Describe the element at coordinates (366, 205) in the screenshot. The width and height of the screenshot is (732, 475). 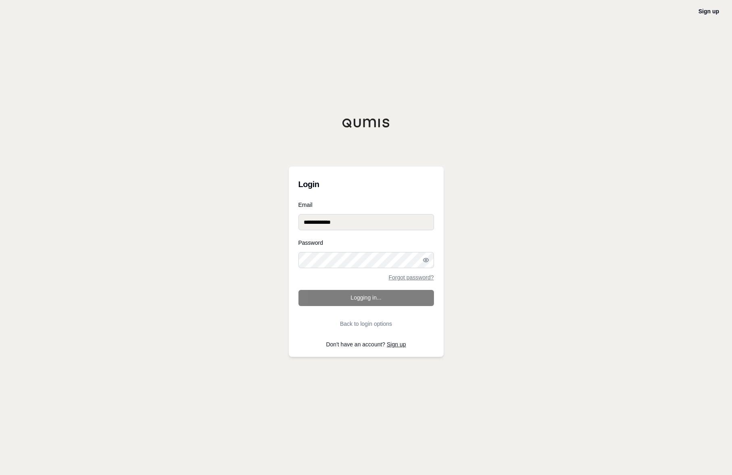
I see `label: Email` at that location.